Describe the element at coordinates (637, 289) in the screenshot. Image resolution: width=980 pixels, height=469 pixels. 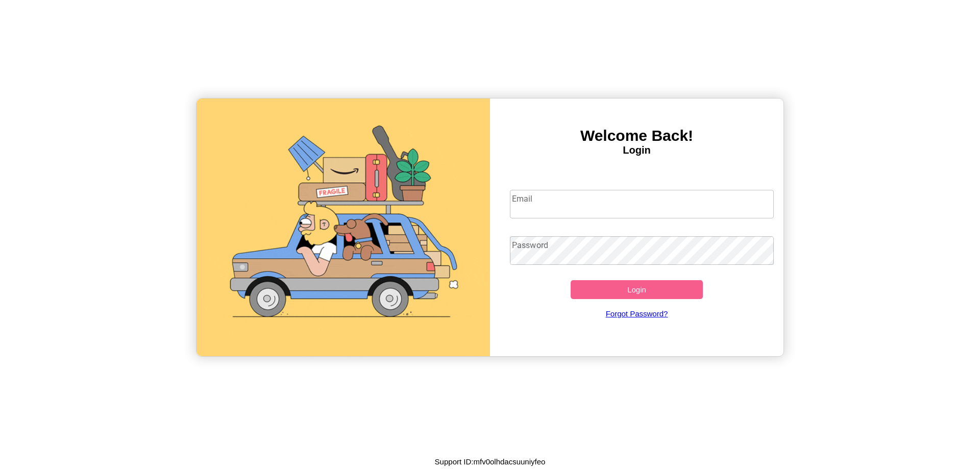
I see `button: Login` at that location.